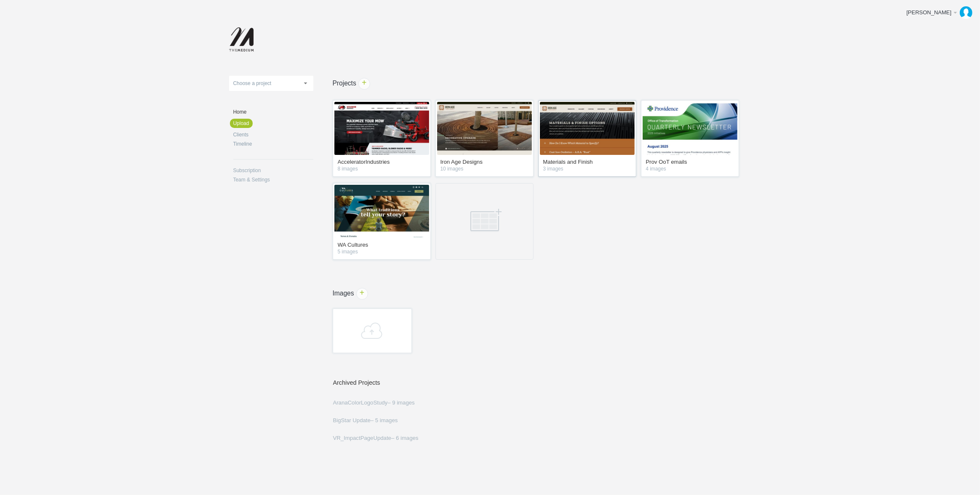 The image size is (980, 495). I want to click on a: Team & Settings, so click(274, 180).